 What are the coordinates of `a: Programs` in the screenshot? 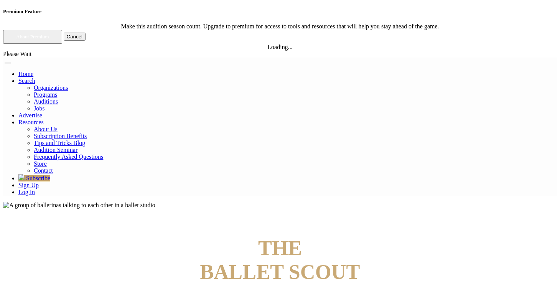 It's located at (45, 94).